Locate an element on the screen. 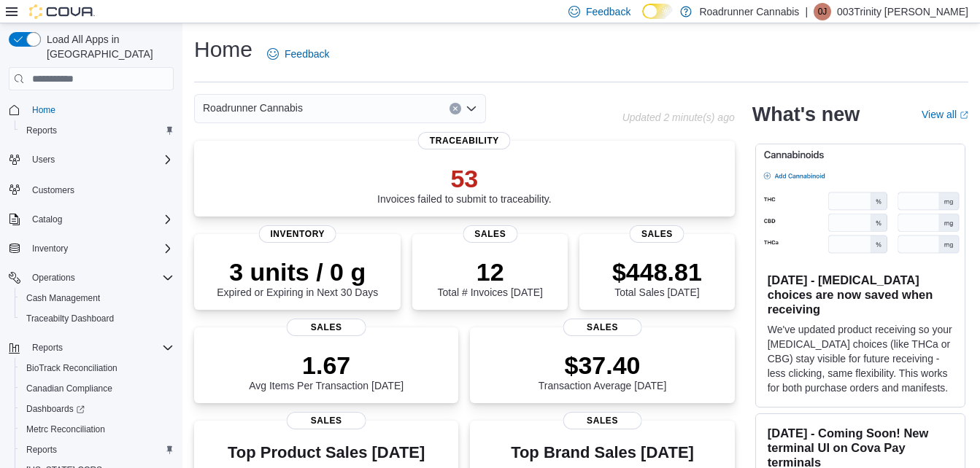 This screenshot has width=980, height=468. span: Catalog is located at coordinates (47, 219).